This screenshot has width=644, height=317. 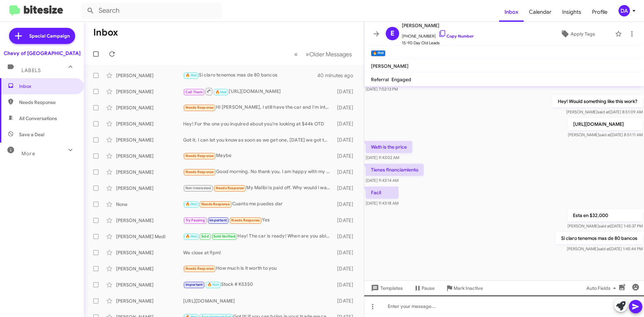 I want to click on span: Important, so click(x=218, y=220).